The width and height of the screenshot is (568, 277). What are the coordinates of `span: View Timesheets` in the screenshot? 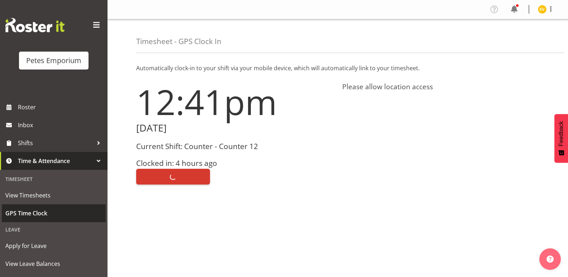 It's located at (54, 195).